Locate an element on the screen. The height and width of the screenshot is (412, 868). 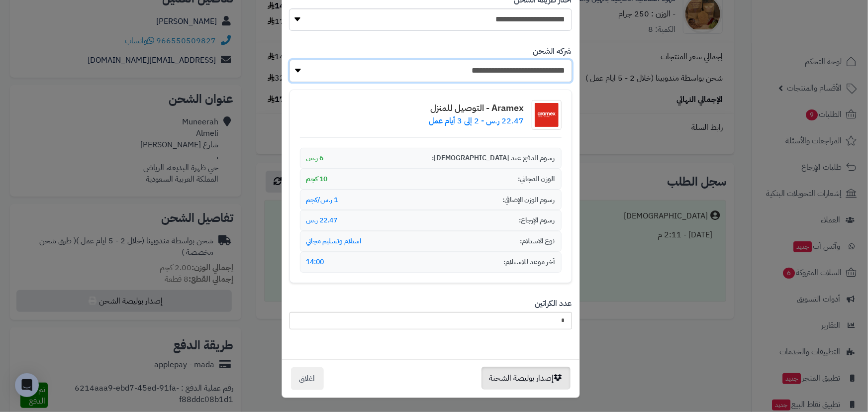
span: آخر موعد للاستلام: is located at coordinates (529, 262).